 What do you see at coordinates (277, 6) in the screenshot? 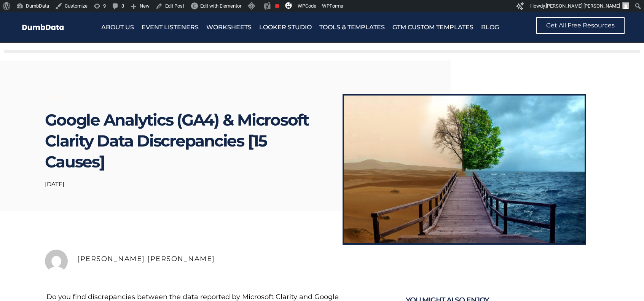
I see `div: Focus keyphrase not set` at bounding box center [277, 6].